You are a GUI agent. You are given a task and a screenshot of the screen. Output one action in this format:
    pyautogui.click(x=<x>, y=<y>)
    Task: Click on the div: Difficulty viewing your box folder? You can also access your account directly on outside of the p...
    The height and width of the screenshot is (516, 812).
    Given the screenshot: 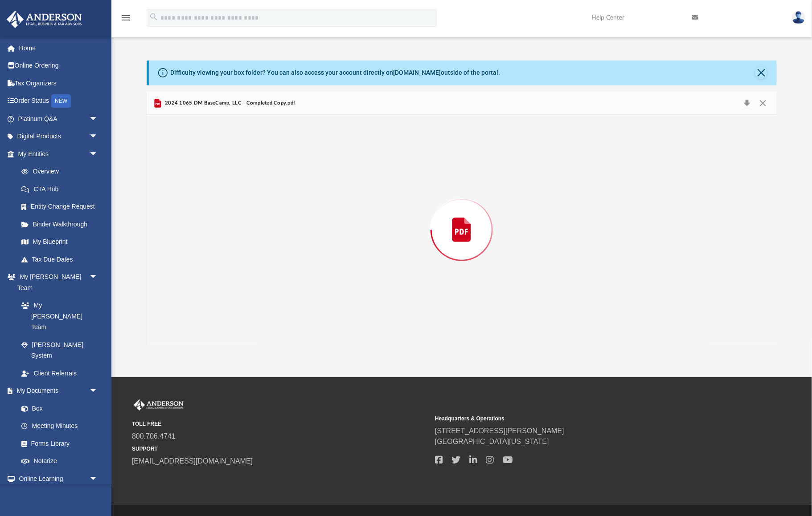 What is the action you would take?
    pyautogui.click(x=336, y=73)
    